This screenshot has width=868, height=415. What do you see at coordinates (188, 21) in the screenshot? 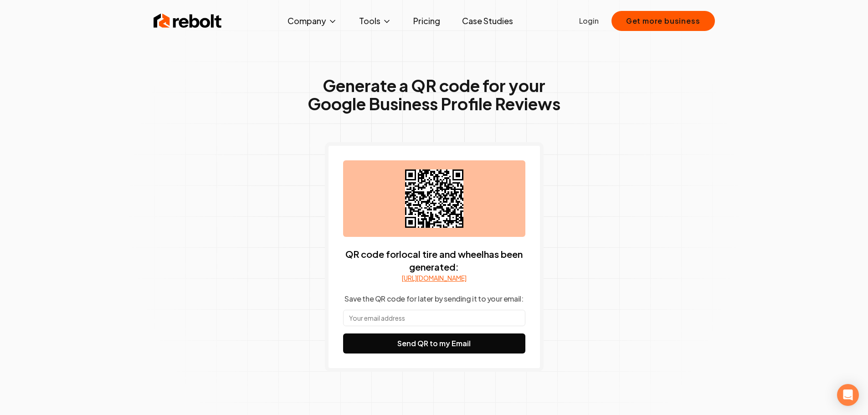
I see `img: Rebolt Logo` at bounding box center [188, 21].